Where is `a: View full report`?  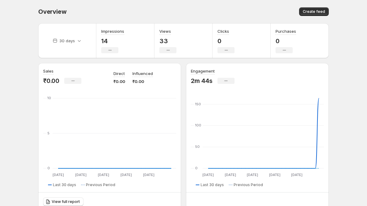
a: View full report is located at coordinates (63, 202).